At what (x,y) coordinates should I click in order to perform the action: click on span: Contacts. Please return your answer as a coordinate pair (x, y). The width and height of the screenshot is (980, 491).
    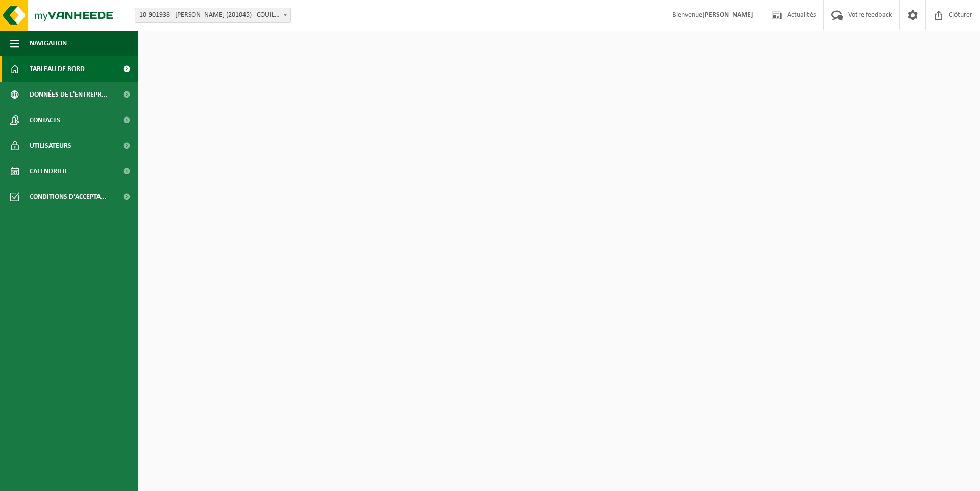
    Looking at the image, I should click on (45, 120).